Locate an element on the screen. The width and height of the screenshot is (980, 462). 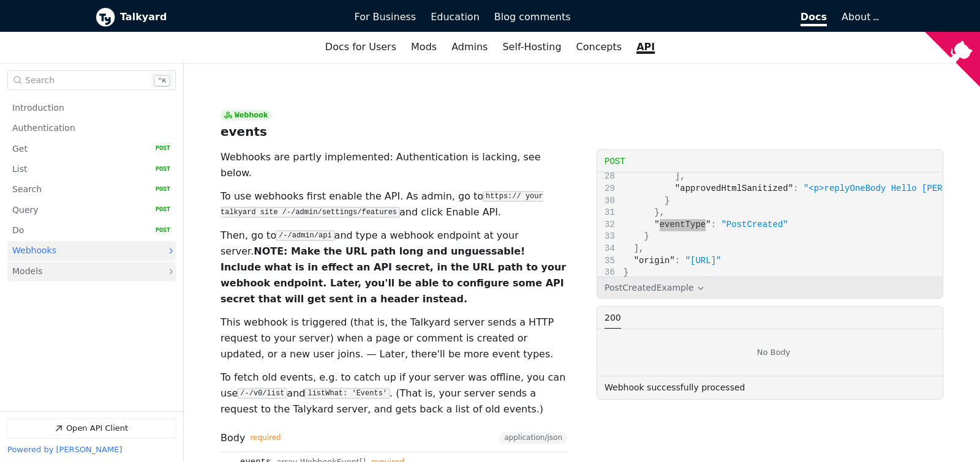
a: API is located at coordinates (646, 47).